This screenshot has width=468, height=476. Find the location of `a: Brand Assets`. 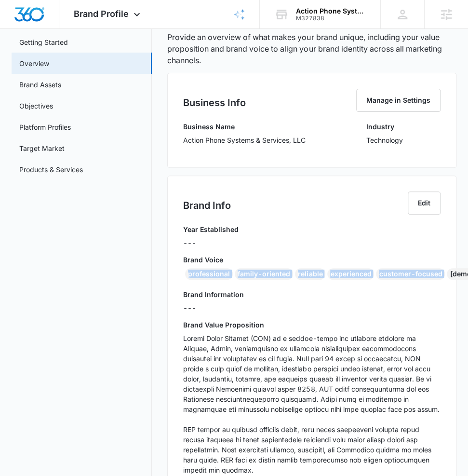

a: Brand Assets is located at coordinates (40, 84).